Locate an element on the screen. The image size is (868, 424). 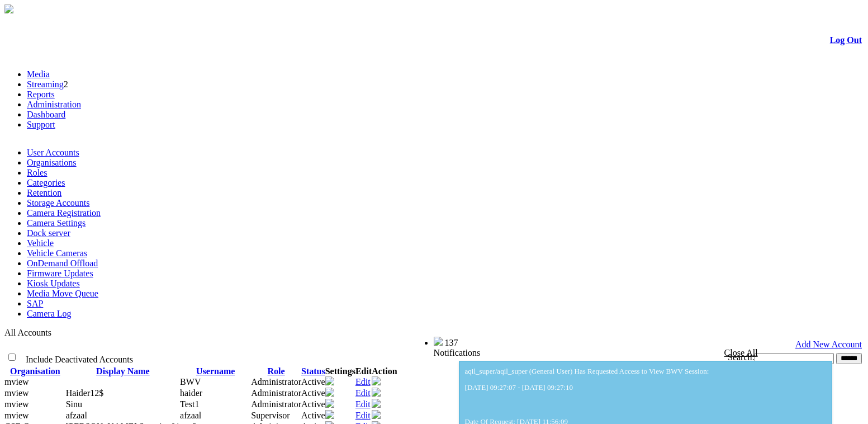
img: bell25.png is located at coordinates (439, 341).